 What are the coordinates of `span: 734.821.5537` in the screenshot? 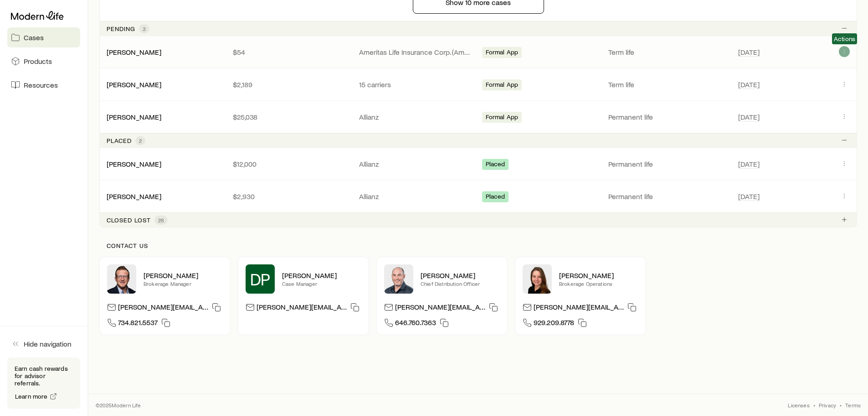 It's located at (137, 323).